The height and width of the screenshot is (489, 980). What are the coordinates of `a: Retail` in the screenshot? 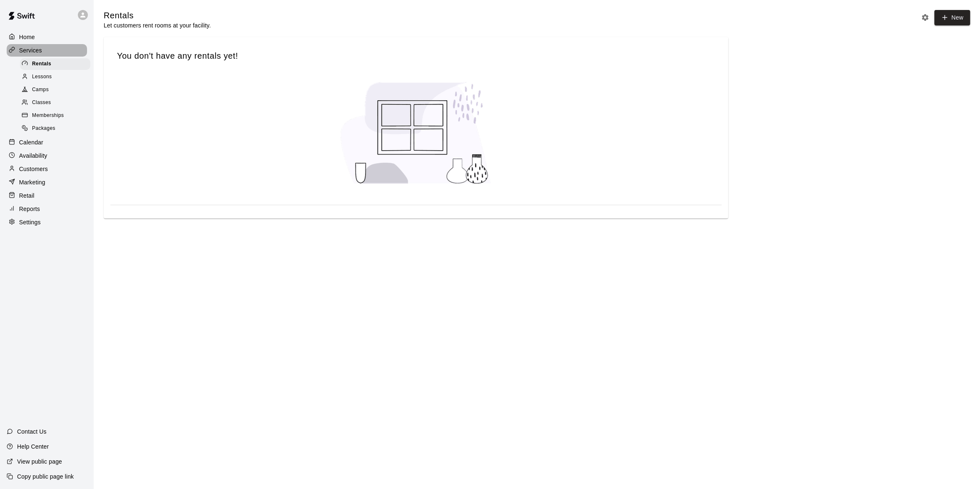 It's located at (47, 196).